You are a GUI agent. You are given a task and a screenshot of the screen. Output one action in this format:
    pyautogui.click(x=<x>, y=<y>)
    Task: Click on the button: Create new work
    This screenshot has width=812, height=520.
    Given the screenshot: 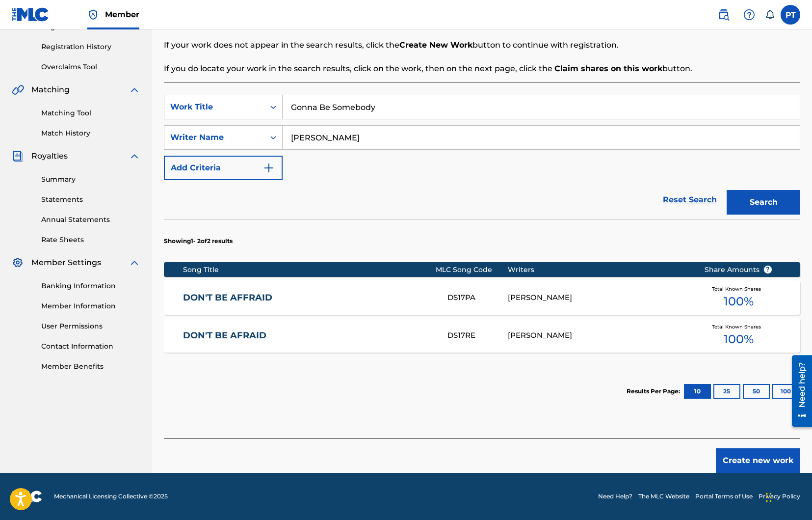 What is the action you would take?
    pyautogui.click(x=758, y=461)
    